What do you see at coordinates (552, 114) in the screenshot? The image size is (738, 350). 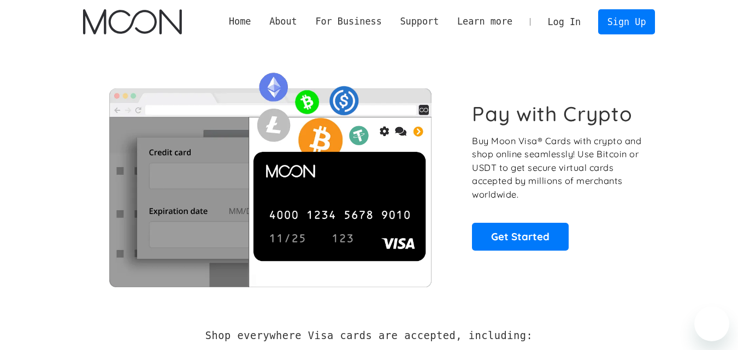 I see `h1: Pay with Crypto` at bounding box center [552, 114].